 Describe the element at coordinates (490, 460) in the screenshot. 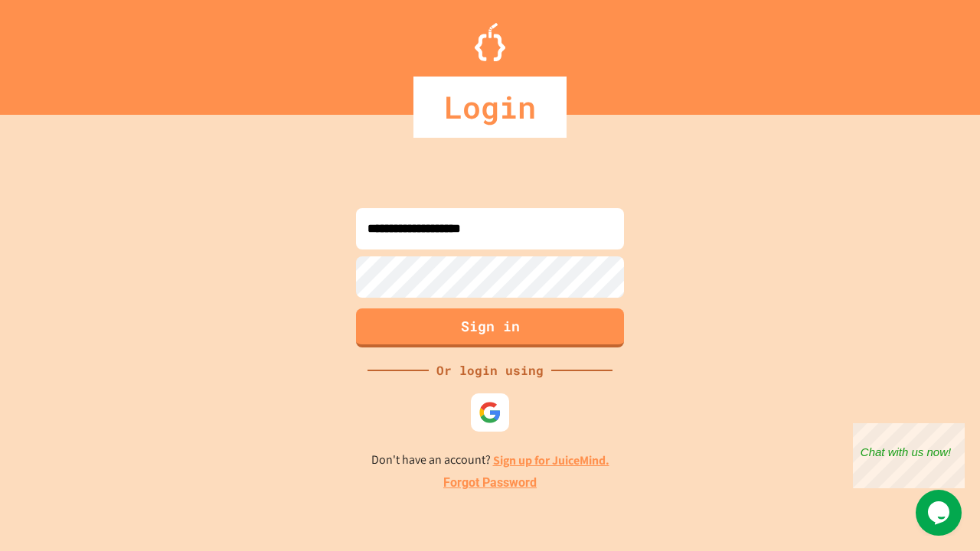

I see `p: Don't have an account?` at that location.